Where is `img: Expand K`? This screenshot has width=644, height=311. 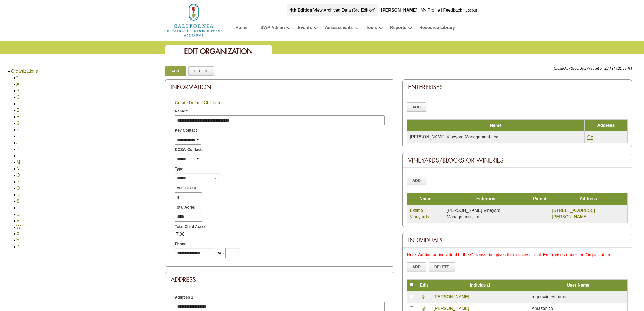 img: Expand K is located at coordinates (15, 149).